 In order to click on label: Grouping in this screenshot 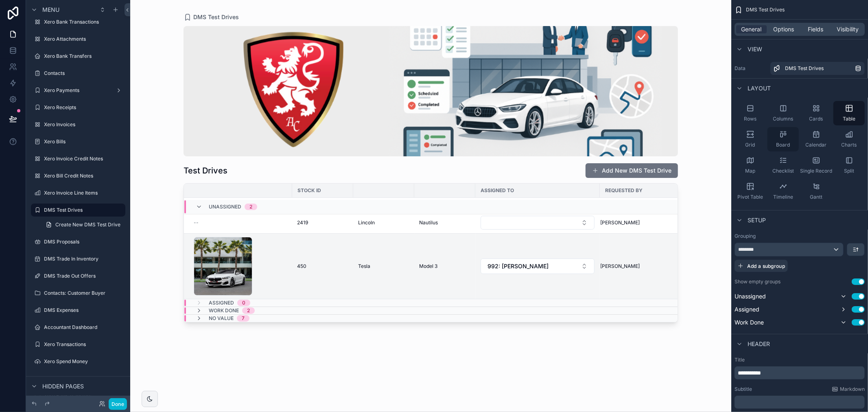, I will do `click(745, 236)`.